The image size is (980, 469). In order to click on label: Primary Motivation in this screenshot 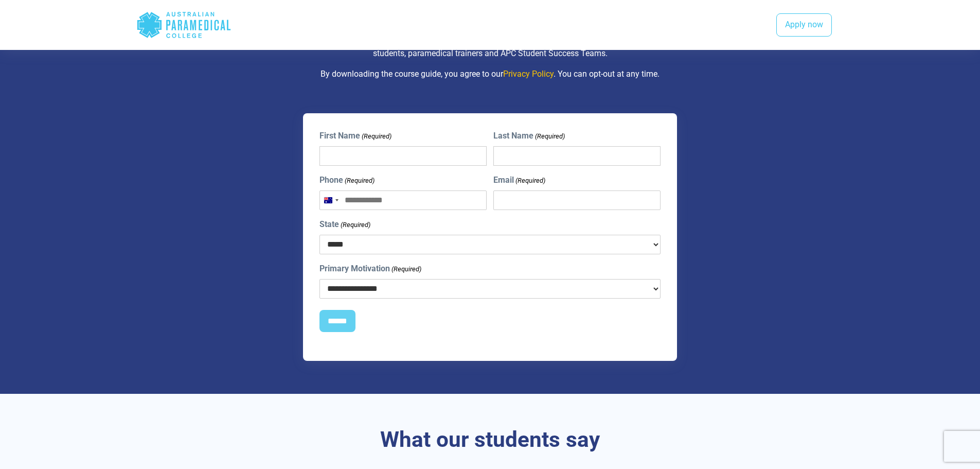, I will do `click(371, 269)`.